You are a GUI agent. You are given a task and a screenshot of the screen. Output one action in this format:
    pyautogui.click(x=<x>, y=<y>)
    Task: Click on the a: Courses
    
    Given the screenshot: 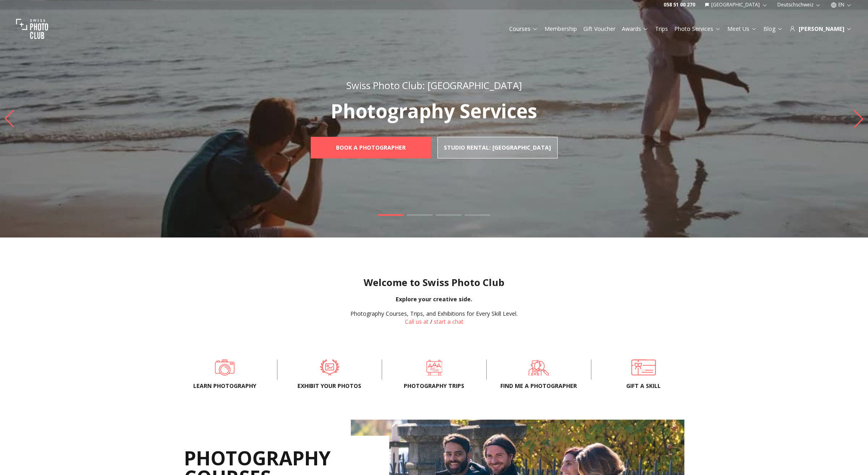 What is the action you would take?
    pyautogui.click(x=524, y=29)
    